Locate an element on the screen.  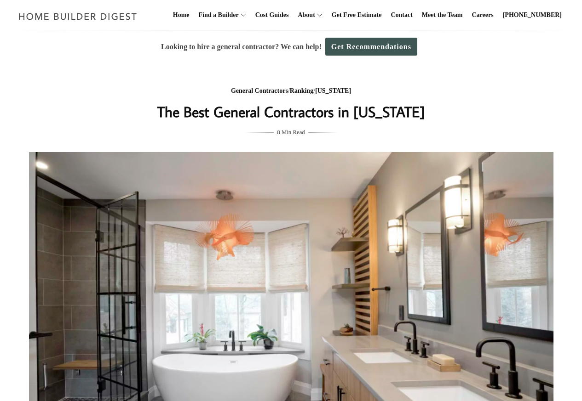
a: Find a Builder is located at coordinates (217, 15).